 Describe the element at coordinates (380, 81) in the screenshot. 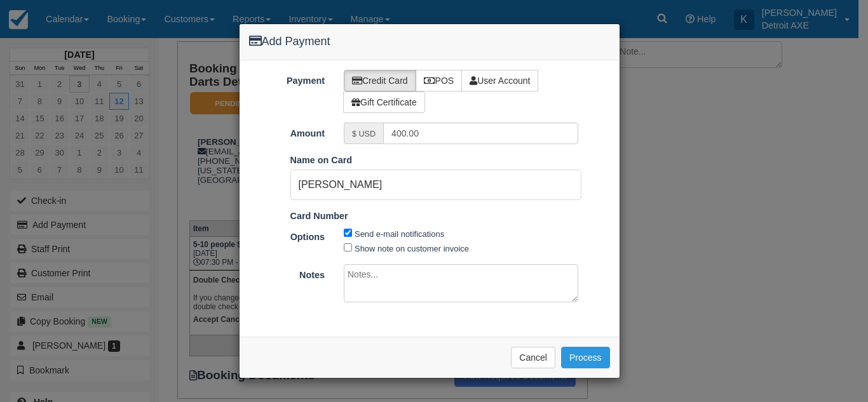

I see `label: Credit Card` at that location.